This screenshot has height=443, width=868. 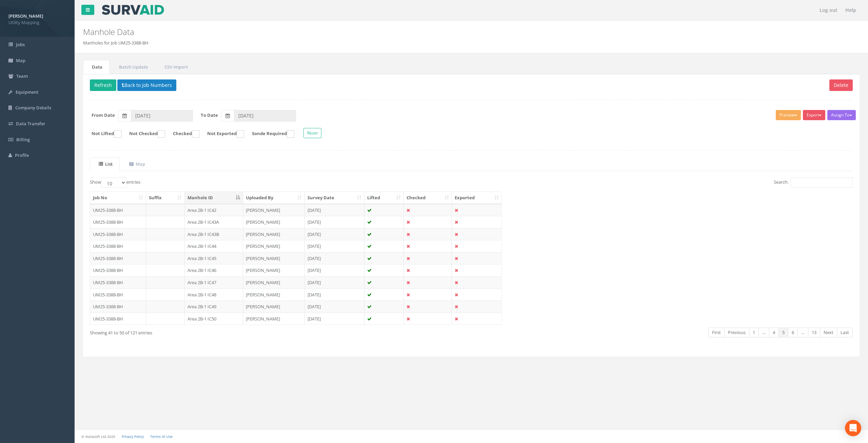 I want to click on input: From Date, so click(x=161, y=116).